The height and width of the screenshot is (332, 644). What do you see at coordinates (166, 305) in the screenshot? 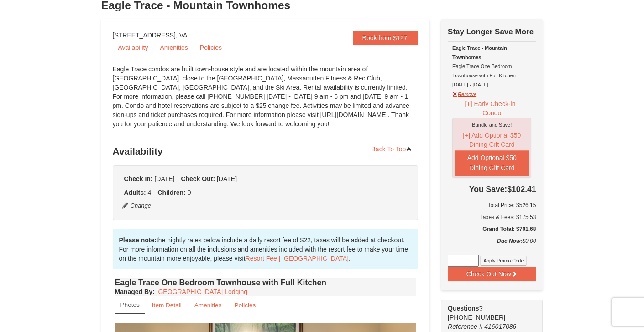
I see `a: Item Detail` at bounding box center [166, 305].